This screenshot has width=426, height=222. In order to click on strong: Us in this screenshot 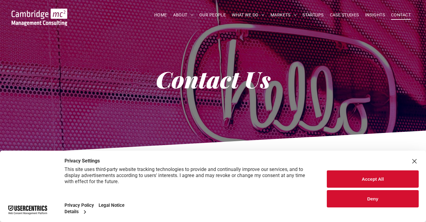, I will do `click(257, 79)`.